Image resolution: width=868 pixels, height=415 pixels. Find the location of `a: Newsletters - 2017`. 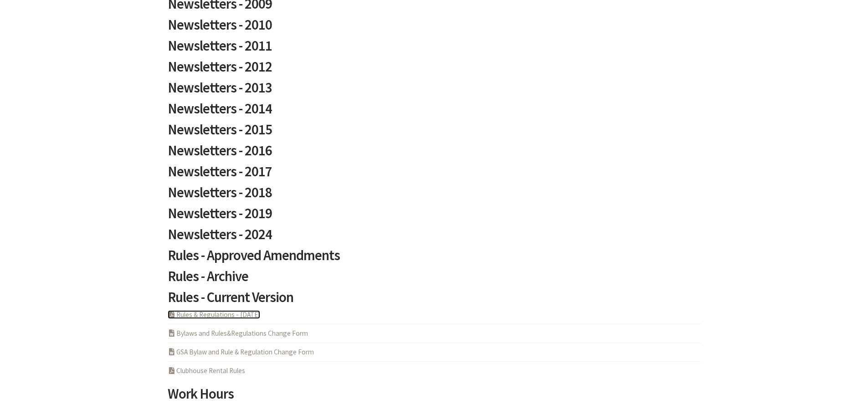

a: Newsletters - 2017 is located at coordinates (434, 175).